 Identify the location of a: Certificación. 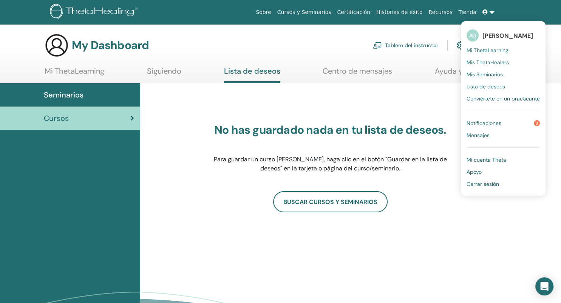
(354, 12).